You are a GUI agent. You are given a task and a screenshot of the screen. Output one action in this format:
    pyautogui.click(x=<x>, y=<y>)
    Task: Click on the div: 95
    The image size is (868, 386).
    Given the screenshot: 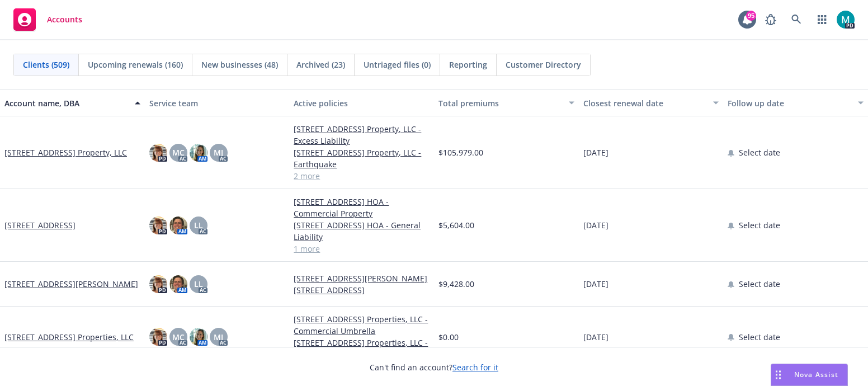 What is the action you would take?
    pyautogui.click(x=751, y=16)
    